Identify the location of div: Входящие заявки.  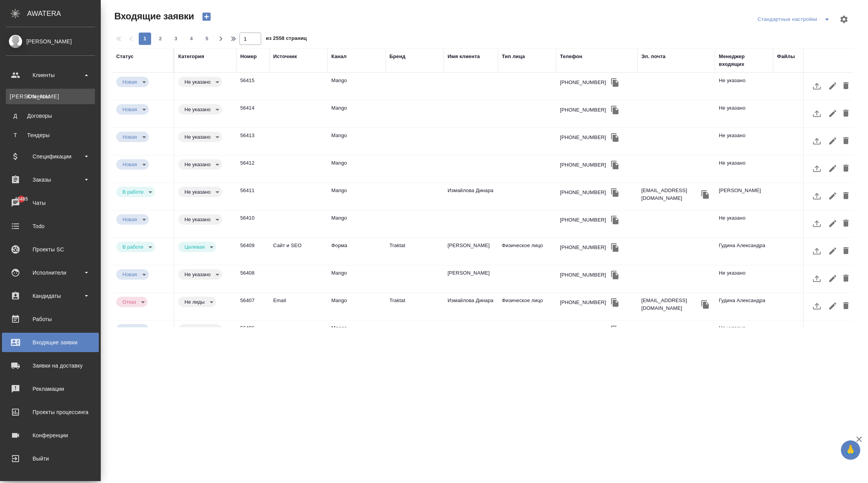
(50, 342).